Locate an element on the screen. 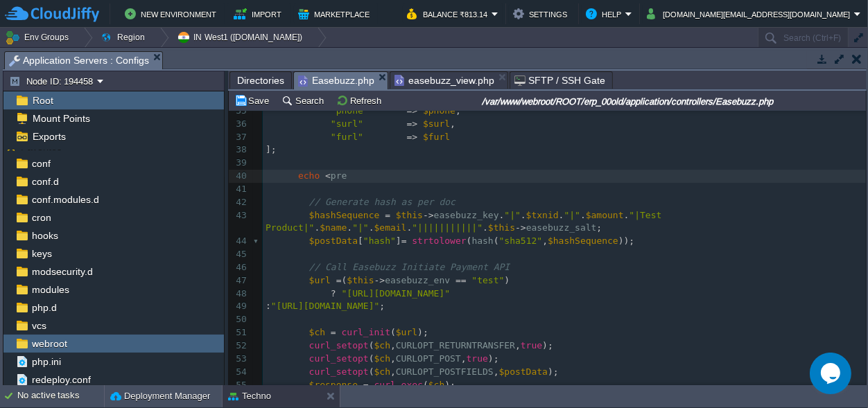 This screenshot has height=408, width=868. div: 48 is located at coordinates (239, 294).